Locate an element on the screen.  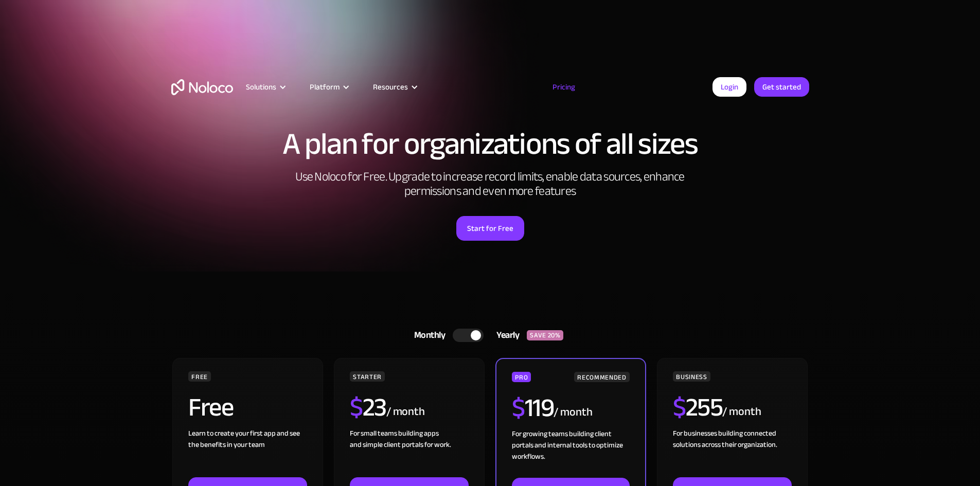
div: STARTER is located at coordinates (366, 377).